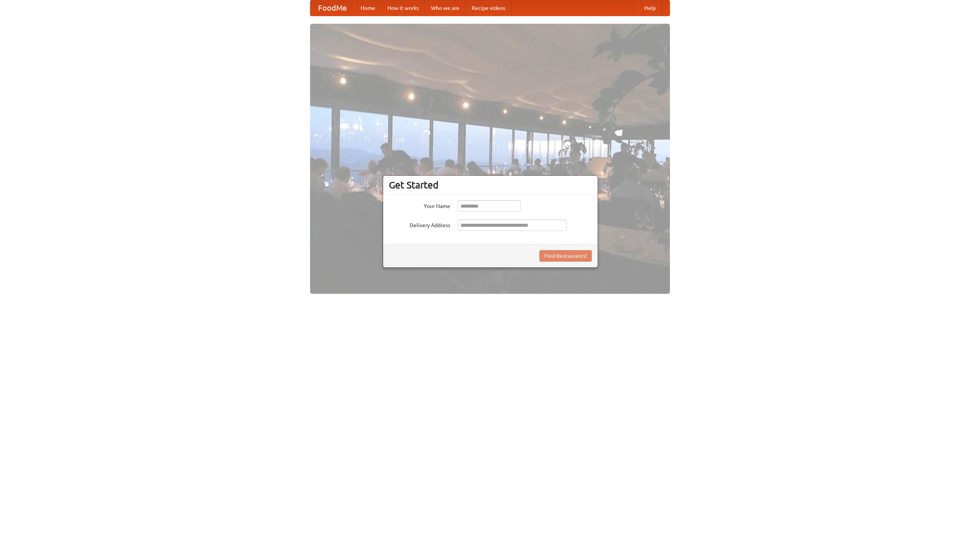  I want to click on label: Delivery Address, so click(419, 224).